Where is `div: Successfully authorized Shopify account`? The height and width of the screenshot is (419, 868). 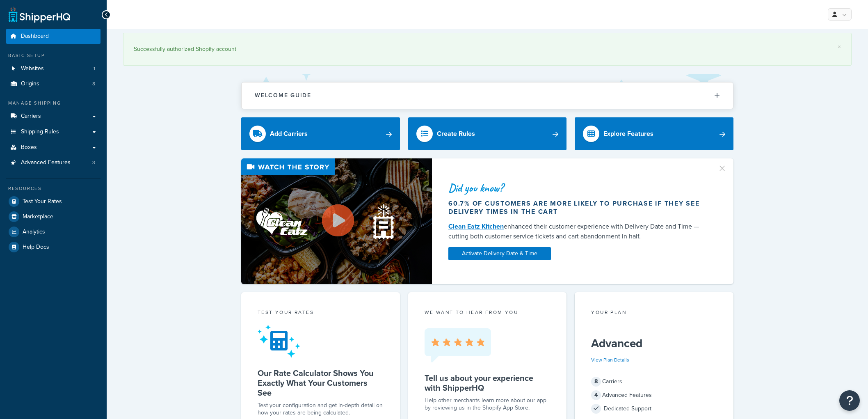
div: Successfully authorized Shopify account is located at coordinates (487, 50).